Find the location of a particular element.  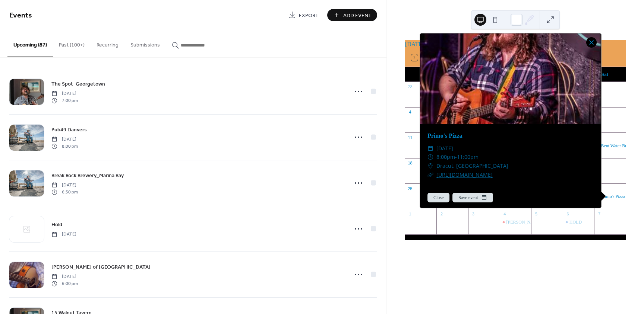

a: Export is located at coordinates (303, 15).